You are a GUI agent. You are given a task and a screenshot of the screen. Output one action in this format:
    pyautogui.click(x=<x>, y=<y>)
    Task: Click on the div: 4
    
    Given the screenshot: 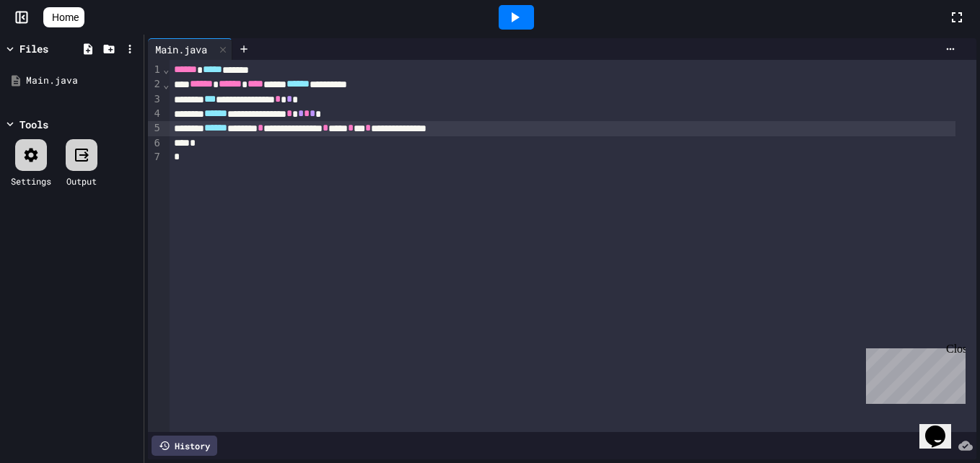 What is the action you would take?
    pyautogui.click(x=156, y=114)
    